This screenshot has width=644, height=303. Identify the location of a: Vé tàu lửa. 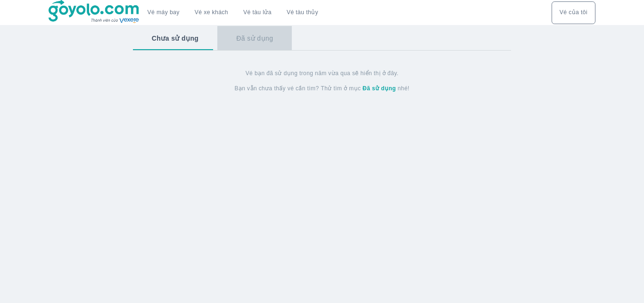
(257, 12).